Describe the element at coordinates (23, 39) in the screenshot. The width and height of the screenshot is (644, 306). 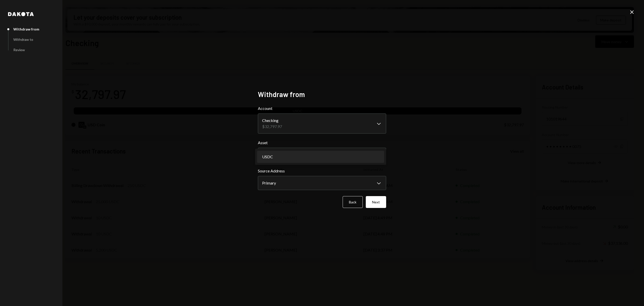
I see `div: Withdraw to` at that location.